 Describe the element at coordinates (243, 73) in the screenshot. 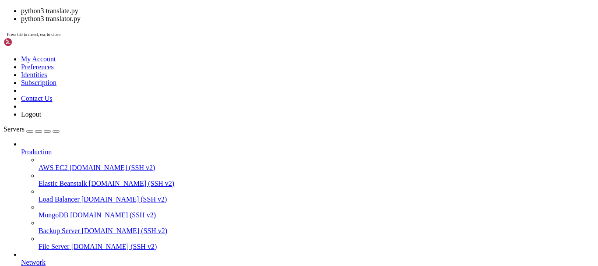

I see `x-row: Usage of /: 9.9% of 95.85GB Users logged in: 1` at that location.